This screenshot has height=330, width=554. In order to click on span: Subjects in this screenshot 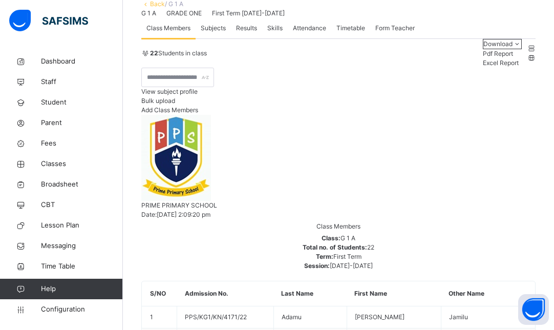, I will do `click(213, 28)`.